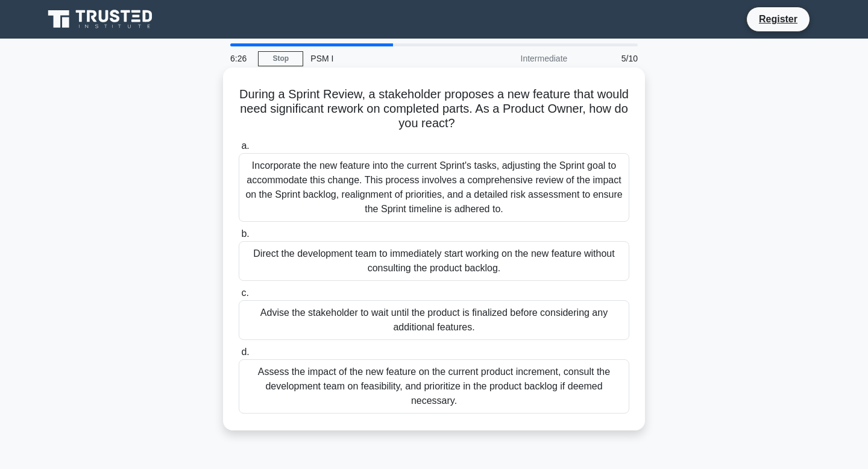  What do you see at coordinates (245, 234) in the screenshot?
I see `span: b.` at bounding box center [245, 234].